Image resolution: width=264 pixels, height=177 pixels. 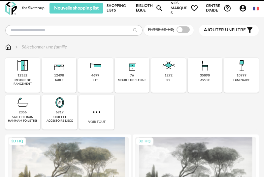 I want to click on div: 2356, so click(x=23, y=112).